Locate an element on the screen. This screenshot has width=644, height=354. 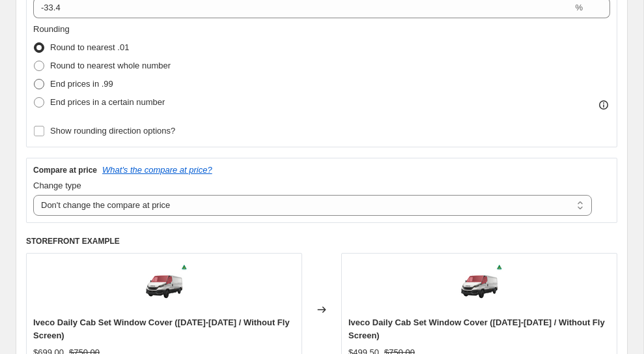
span: Change type is located at coordinates (58, 185).